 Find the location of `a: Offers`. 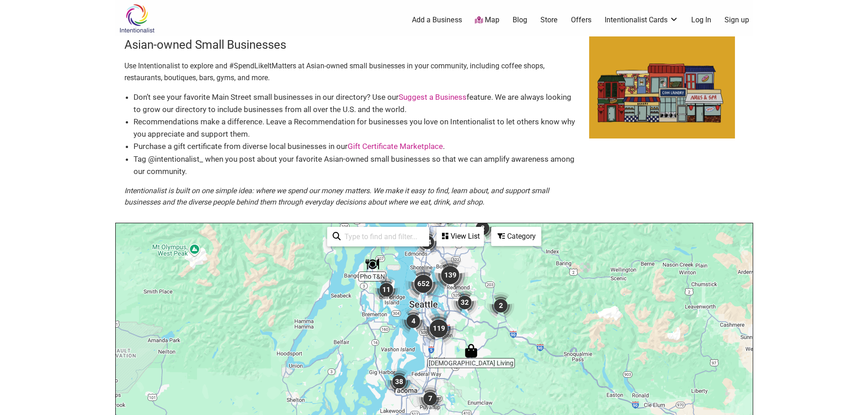

a: Offers is located at coordinates (581, 20).